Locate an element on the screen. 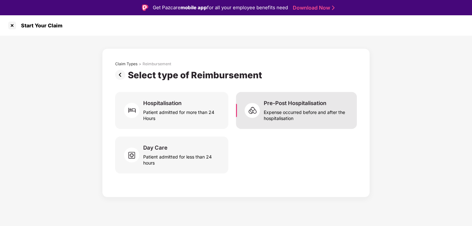 The image size is (472, 226). div: Day Care is located at coordinates (155, 148).